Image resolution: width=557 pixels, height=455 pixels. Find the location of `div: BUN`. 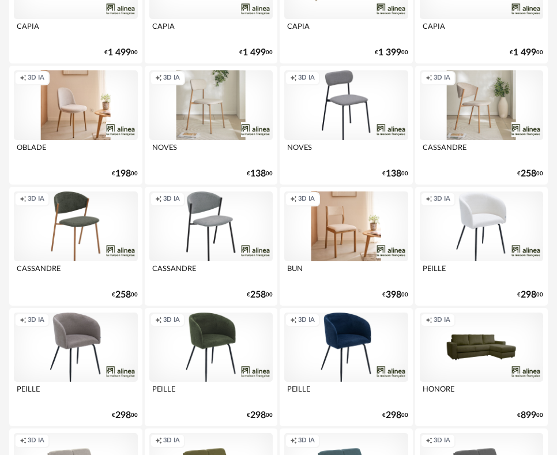

div: BUN is located at coordinates (346, 273).